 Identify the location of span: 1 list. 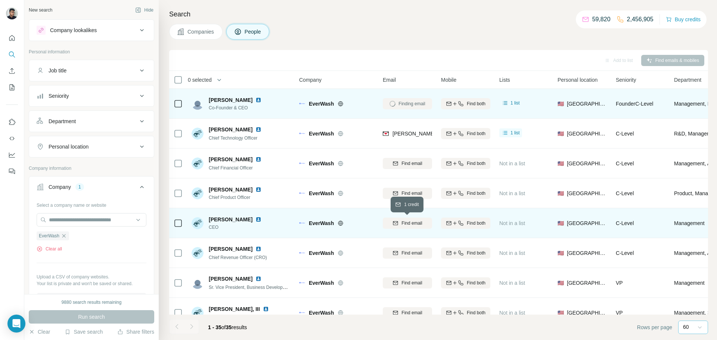
(515, 103).